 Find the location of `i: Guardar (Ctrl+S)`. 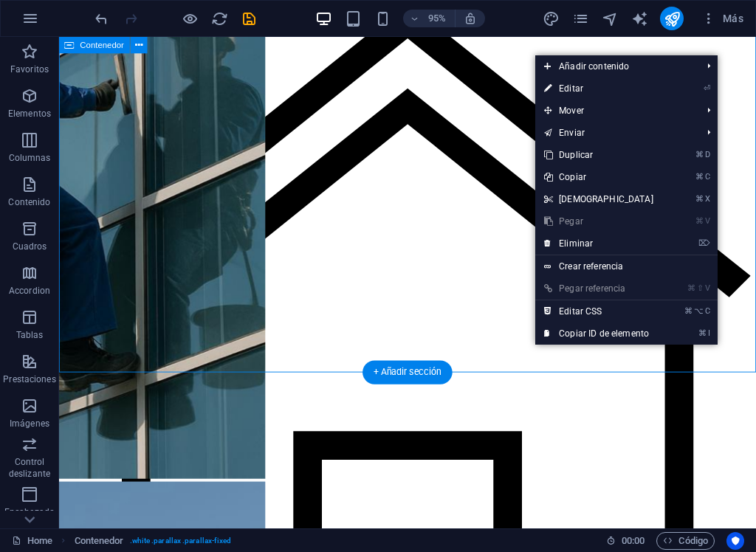

i: Guardar (Ctrl+S) is located at coordinates (249, 18).